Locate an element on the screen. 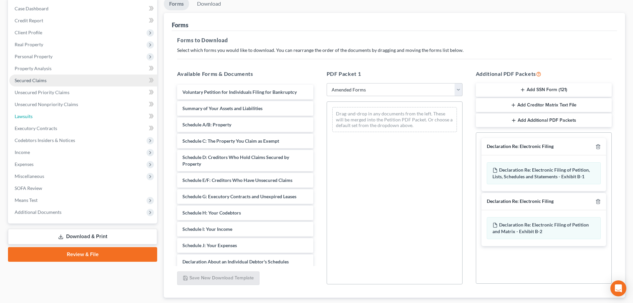  button: Add SSN Form (121) is located at coordinates (544, 90).